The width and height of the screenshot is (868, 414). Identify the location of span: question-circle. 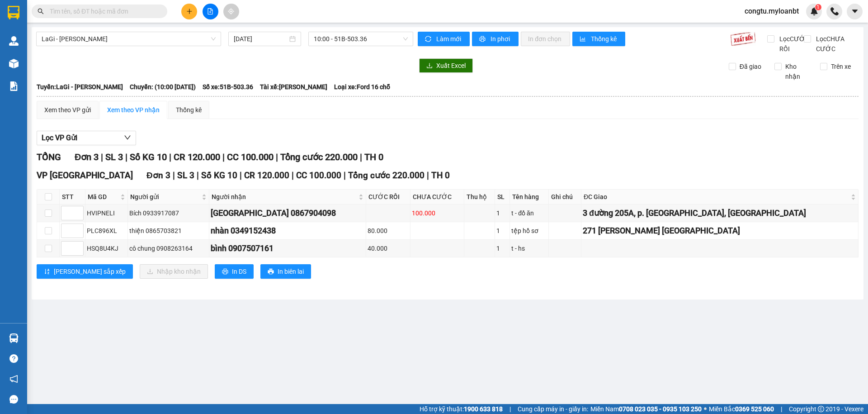
(14, 358).